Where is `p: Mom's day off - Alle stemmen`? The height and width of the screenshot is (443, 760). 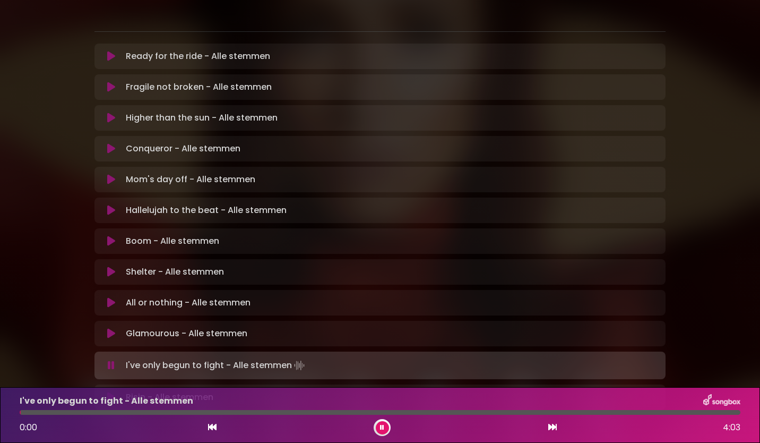
p: Mom's day off - Alle stemmen is located at coordinates (190, 179).